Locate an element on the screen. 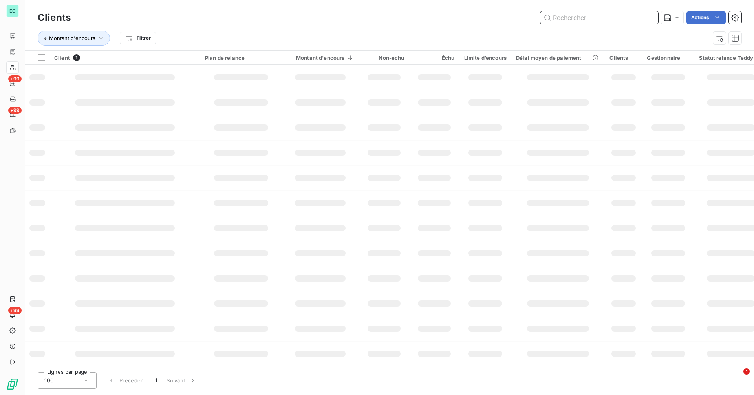 This screenshot has height=395, width=754. button: Actions is located at coordinates (706, 18).